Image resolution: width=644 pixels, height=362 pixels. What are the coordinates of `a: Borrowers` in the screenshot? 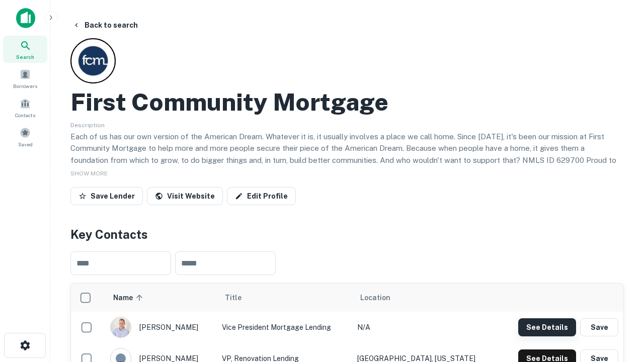 It's located at (25, 78).